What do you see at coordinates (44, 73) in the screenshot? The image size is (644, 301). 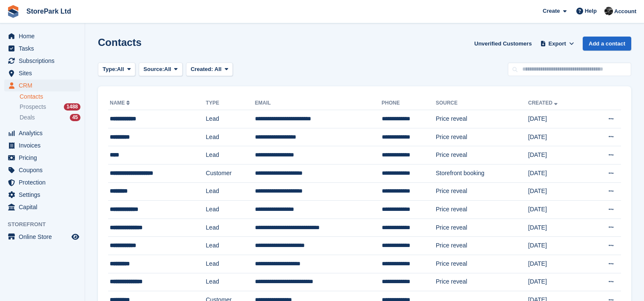 I see `span: Sites` at bounding box center [44, 73].